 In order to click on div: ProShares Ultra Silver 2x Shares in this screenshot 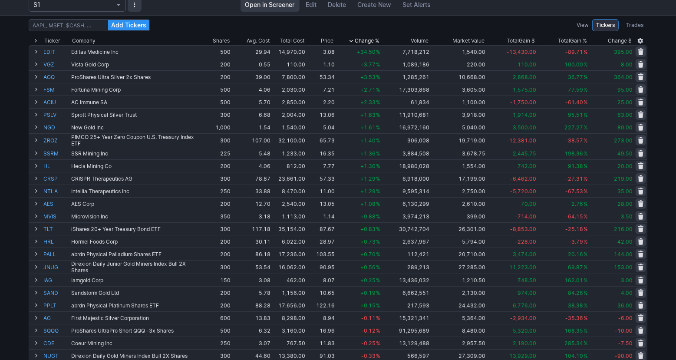, I will do `click(135, 77)`.